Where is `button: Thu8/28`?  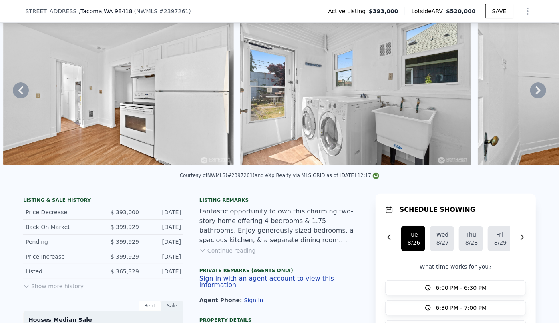
button: Thu8/28 is located at coordinates (471, 239).